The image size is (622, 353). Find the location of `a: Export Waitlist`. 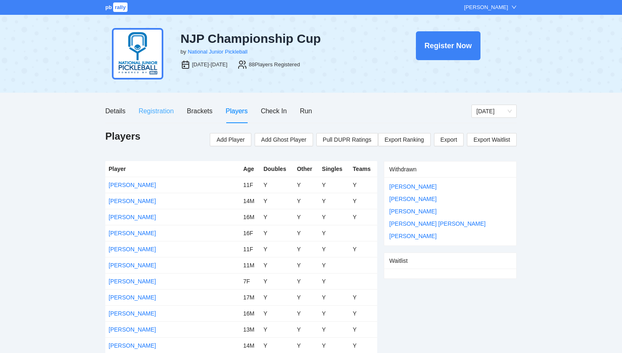

a: Export Waitlist is located at coordinates (492, 140).